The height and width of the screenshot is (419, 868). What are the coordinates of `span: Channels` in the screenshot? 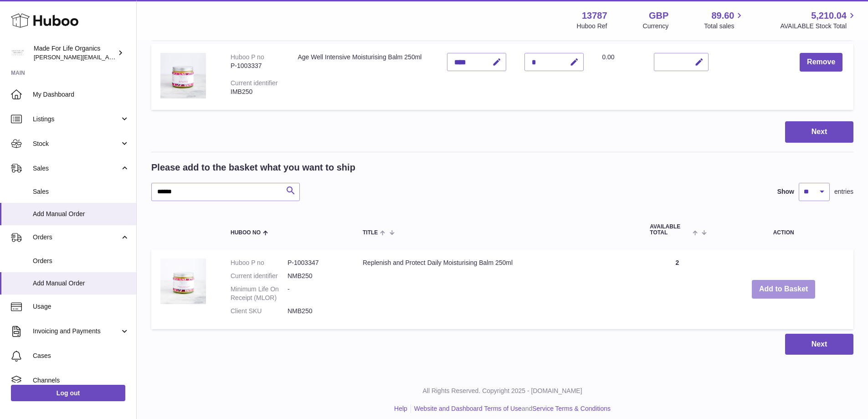 It's located at (81, 380).